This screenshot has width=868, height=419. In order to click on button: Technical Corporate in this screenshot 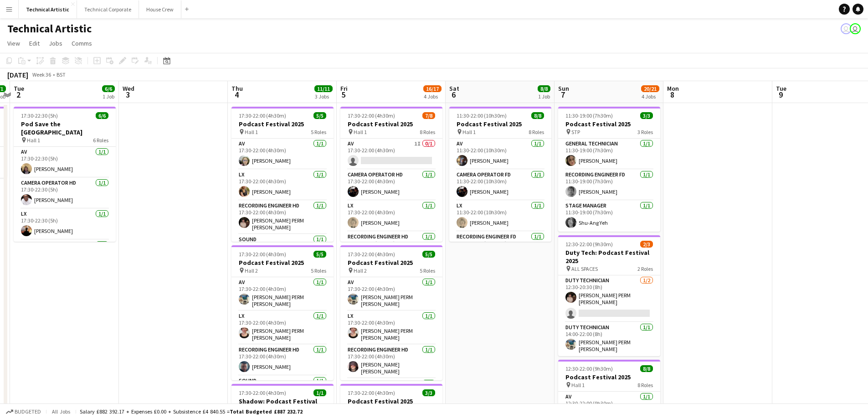, I will do `click(108, 9)`.